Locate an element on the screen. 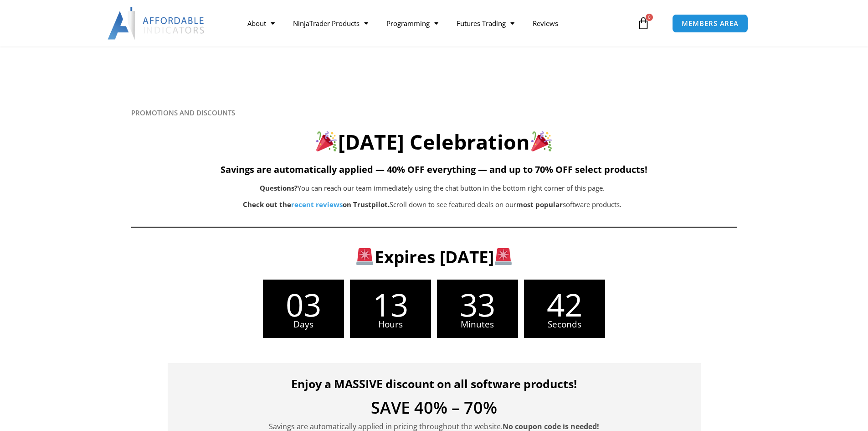  b: Questions? is located at coordinates (278, 188).